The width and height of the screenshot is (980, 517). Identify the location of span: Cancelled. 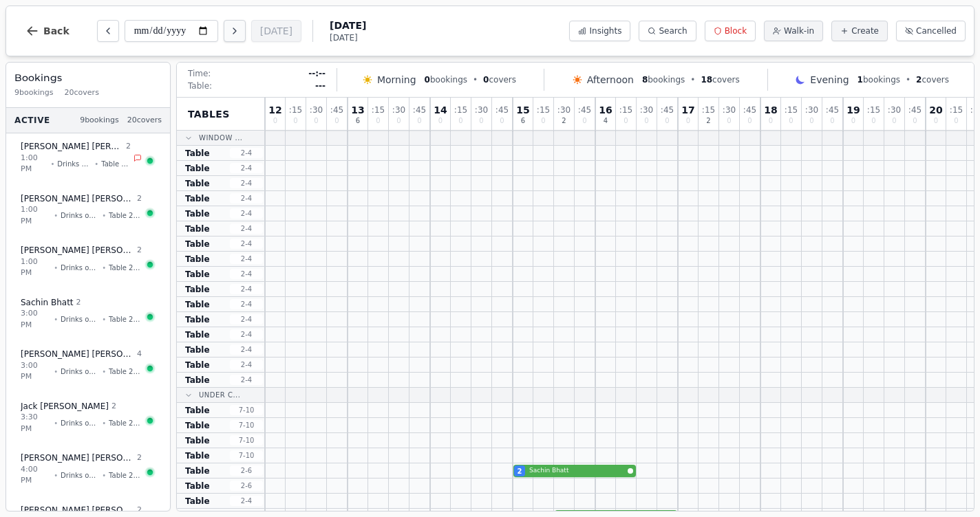
(936, 31).